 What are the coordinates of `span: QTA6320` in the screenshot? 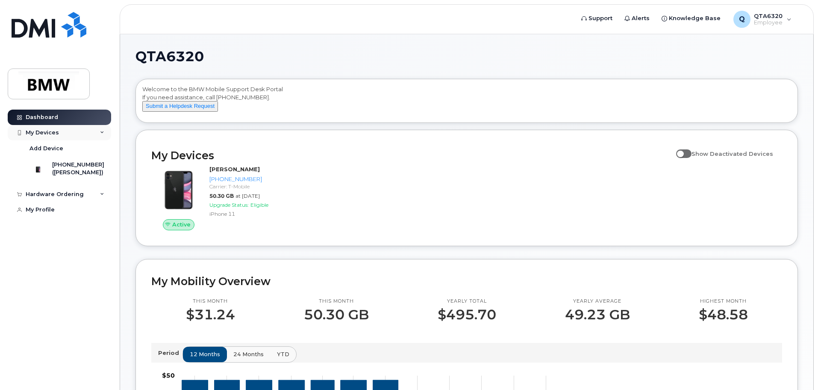 It's located at (170, 56).